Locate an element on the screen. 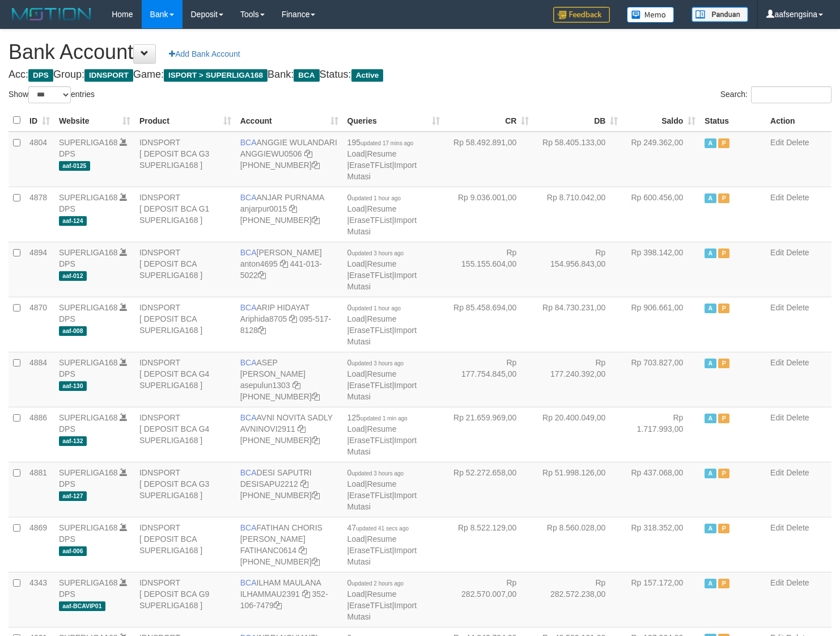  td: Rp 51.998.126,00 is located at coordinates (578, 489).